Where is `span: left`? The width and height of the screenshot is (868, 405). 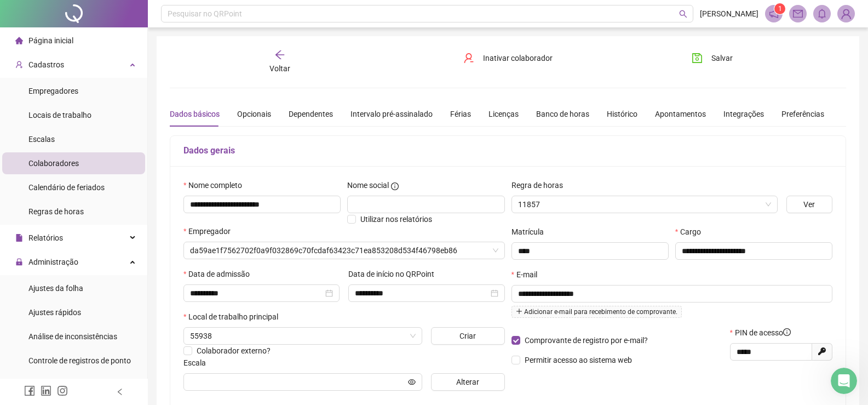
span: left is located at coordinates (120, 392).